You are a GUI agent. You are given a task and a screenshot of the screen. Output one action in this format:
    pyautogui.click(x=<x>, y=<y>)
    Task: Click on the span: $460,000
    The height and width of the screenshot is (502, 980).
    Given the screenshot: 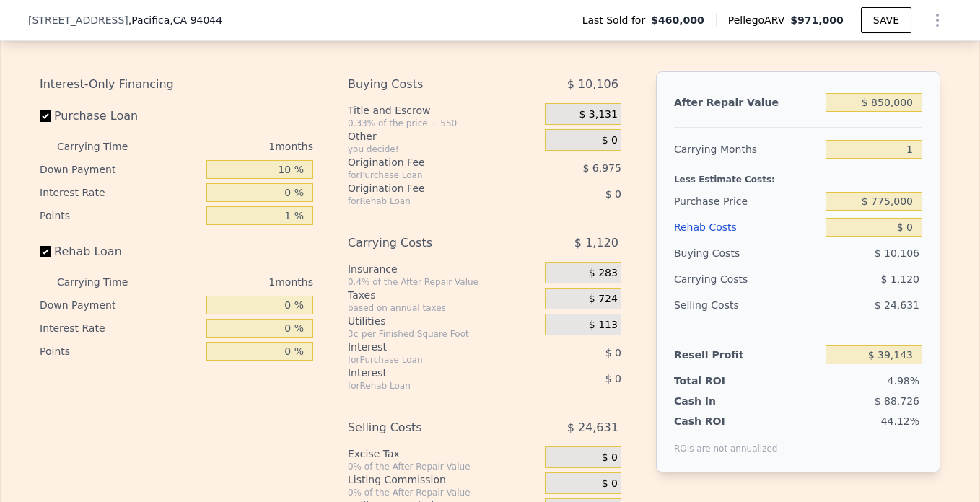 What is the action you would take?
    pyautogui.click(x=678, y=20)
    